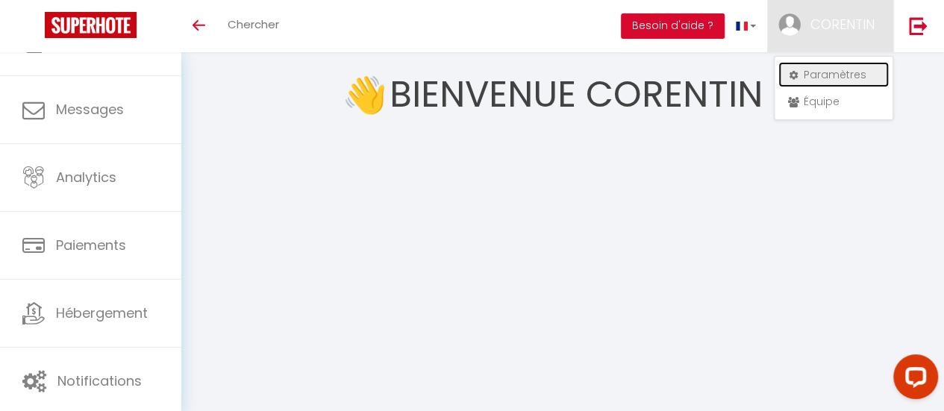  Describe the element at coordinates (91, 245) in the screenshot. I see `span: Paiements` at that location.